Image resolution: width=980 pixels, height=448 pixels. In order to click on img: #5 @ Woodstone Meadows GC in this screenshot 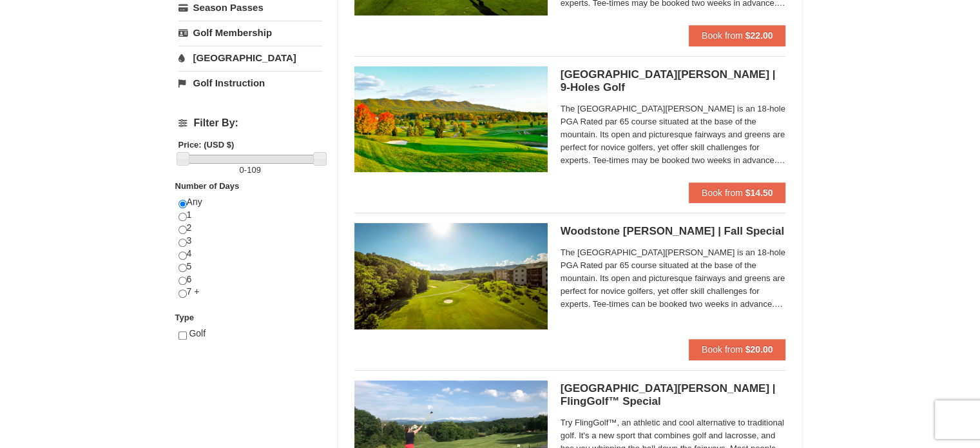, I will do `click(451, 276)`.